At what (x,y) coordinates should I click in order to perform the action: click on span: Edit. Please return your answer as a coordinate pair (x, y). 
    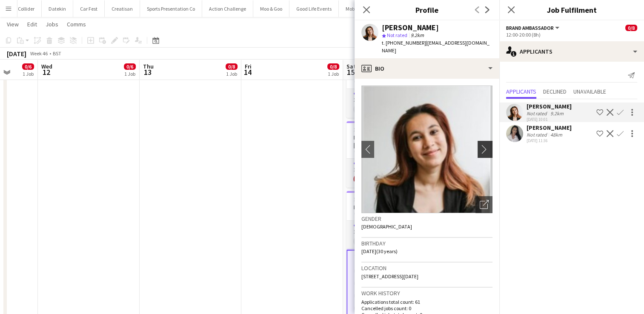
    Looking at the image, I should click on (32, 24).